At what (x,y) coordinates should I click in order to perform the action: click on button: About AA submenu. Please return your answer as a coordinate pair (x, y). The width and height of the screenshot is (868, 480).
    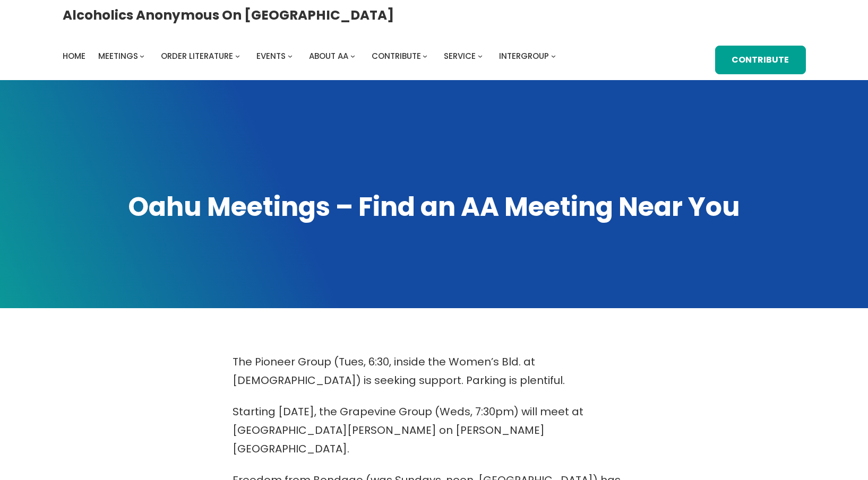
    Looking at the image, I should click on (353, 56).